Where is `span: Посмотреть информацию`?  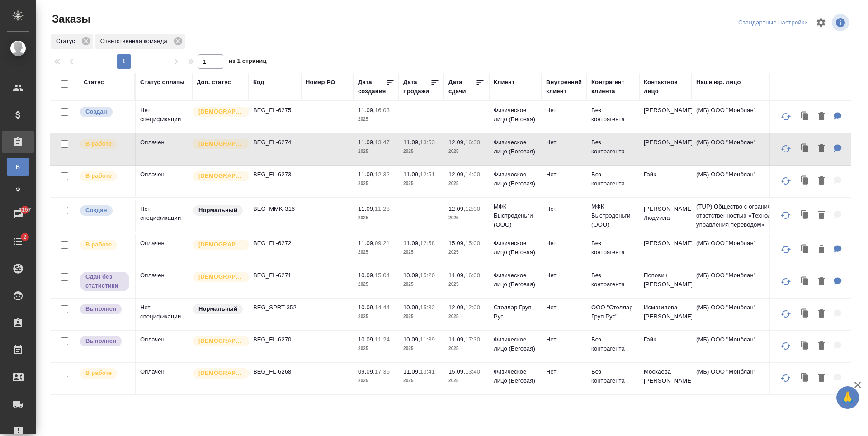 span: Посмотреть информацию is located at coordinates (841, 23).